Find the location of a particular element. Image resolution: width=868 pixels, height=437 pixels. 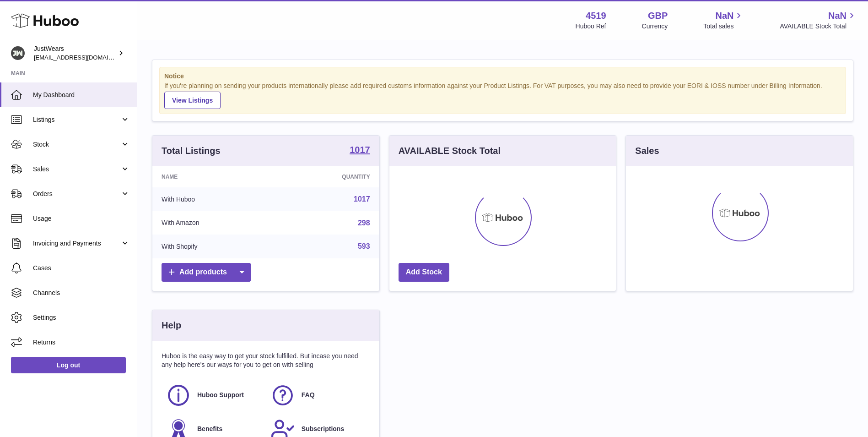

a: 298 is located at coordinates (363, 223).